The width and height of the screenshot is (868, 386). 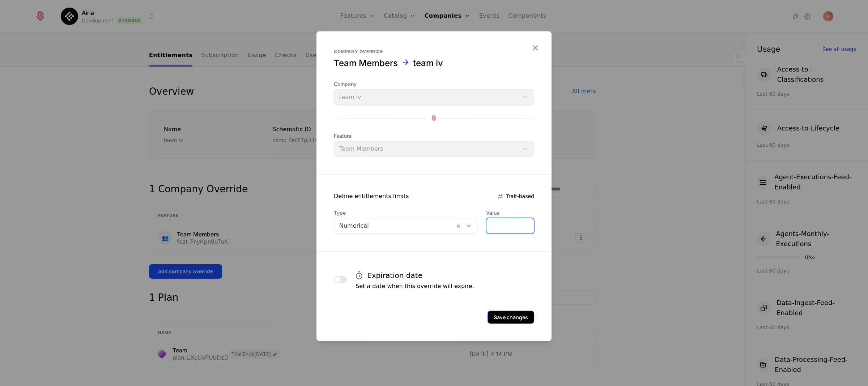 I want to click on div: Team Members, so click(x=365, y=63).